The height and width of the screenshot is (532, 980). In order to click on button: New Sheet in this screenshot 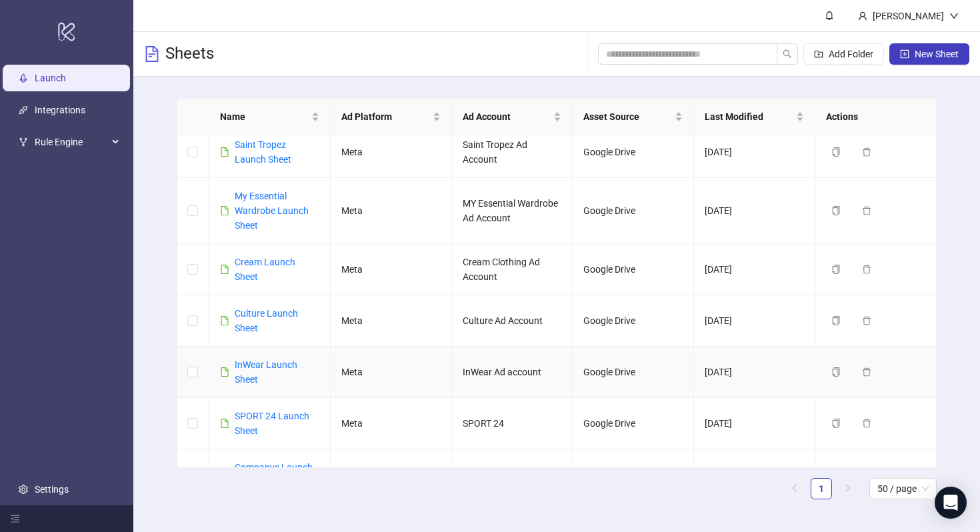, I will do `click(929, 54)`.